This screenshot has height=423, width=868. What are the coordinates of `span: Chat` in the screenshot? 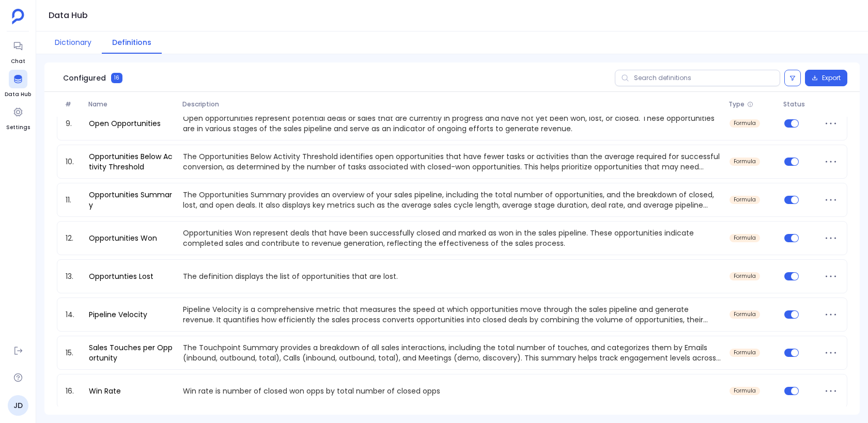 It's located at (18, 61).